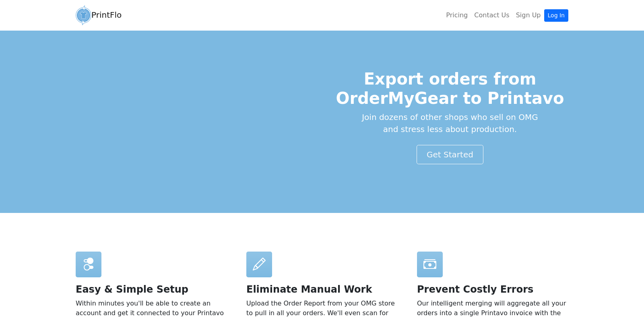 The image size is (644, 320). Describe the element at coordinates (322, 289) in the screenshot. I see `h2: Eliminate Manual Work` at that location.